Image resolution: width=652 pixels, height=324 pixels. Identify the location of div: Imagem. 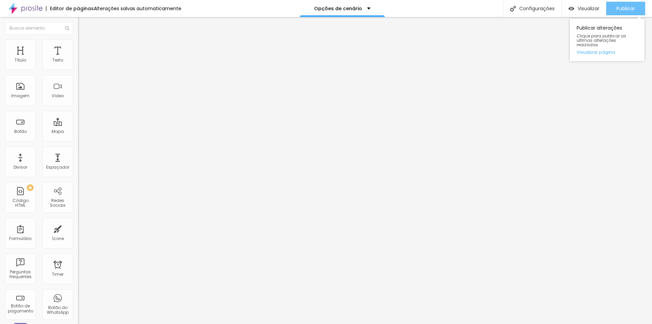
(20, 96).